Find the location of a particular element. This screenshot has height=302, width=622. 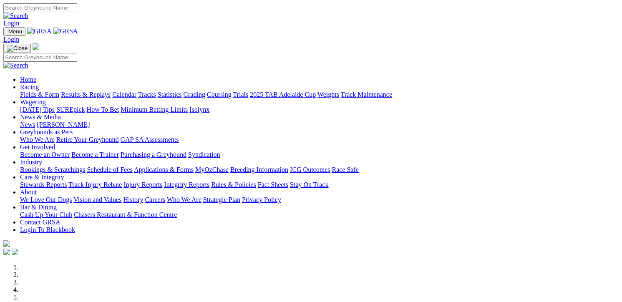

a: Fields & Form is located at coordinates (40, 94).